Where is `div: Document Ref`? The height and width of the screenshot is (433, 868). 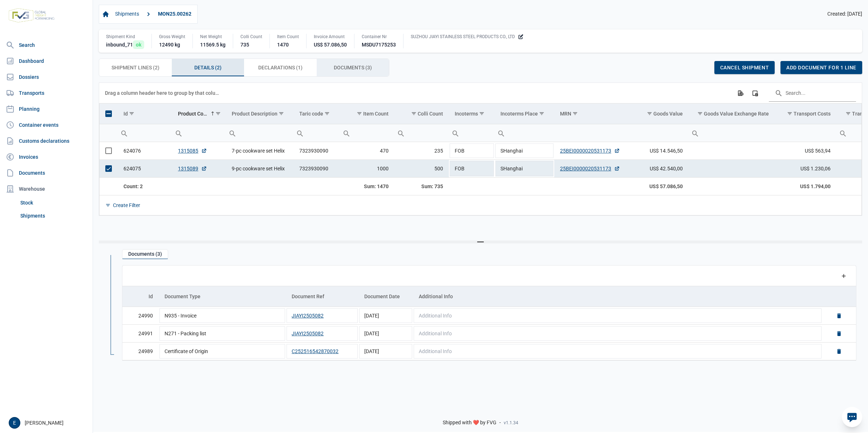 div: Document Ref is located at coordinates (308, 297).